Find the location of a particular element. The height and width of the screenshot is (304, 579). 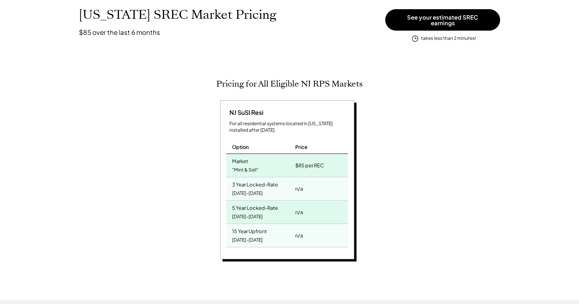

h2: Pricing for All Eligible NJ RPS Markets is located at coordinates (290, 84).